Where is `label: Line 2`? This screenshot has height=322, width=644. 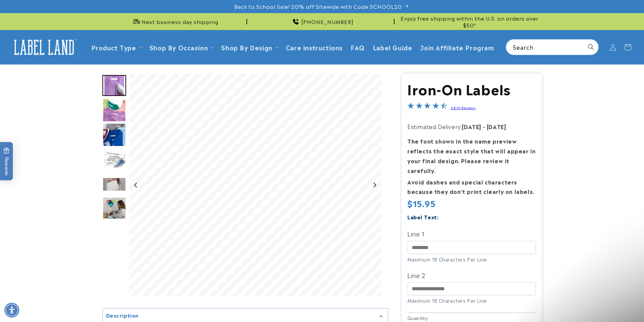
label: Line 2 is located at coordinates (472, 275).